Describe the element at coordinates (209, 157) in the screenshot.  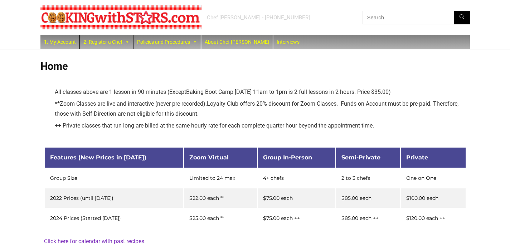
I see `span: Zoom Virtual` at that location.